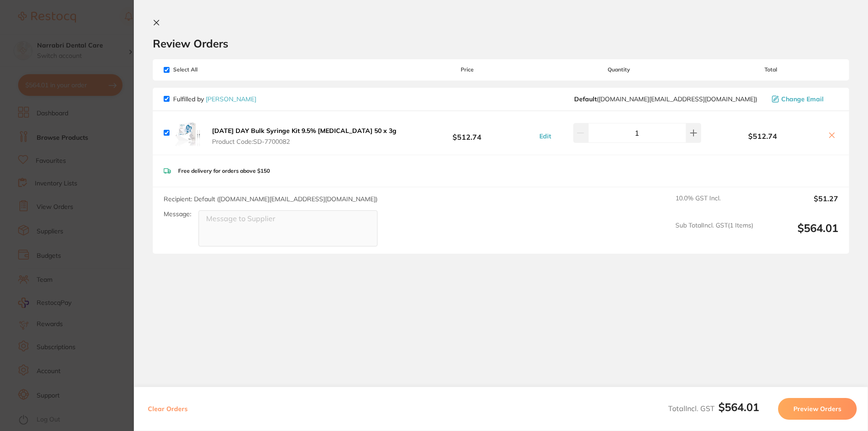  Describe the element at coordinates (224, 171) in the screenshot. I see `p: Free delivery for orders above $150` at that location.